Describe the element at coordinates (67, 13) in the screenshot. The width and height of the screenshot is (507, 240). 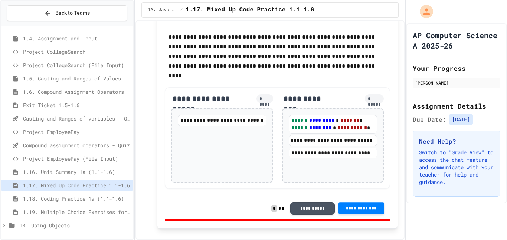
I see `button: Back to Teams` at that location.